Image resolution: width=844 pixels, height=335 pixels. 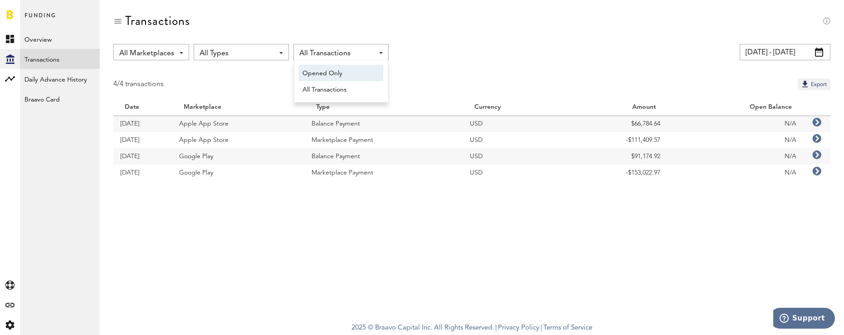 What do you see at coordinates (146, 53) in the screenshot?
I see `span: All Marketplaces` at bounding box center [146, 53].